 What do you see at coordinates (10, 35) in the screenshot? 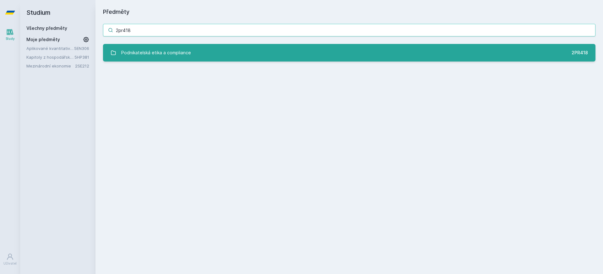
I see `a: Study` at bounding box center [10, 35].